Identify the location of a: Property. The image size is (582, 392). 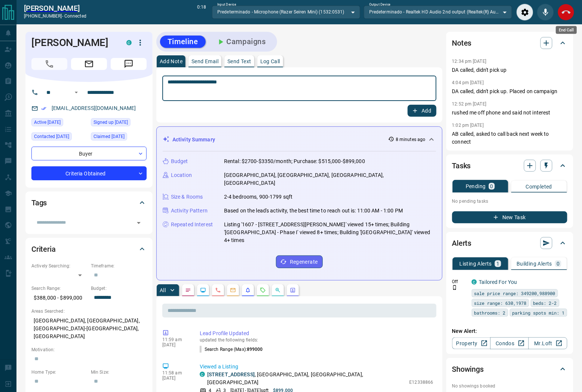
(471, 343).